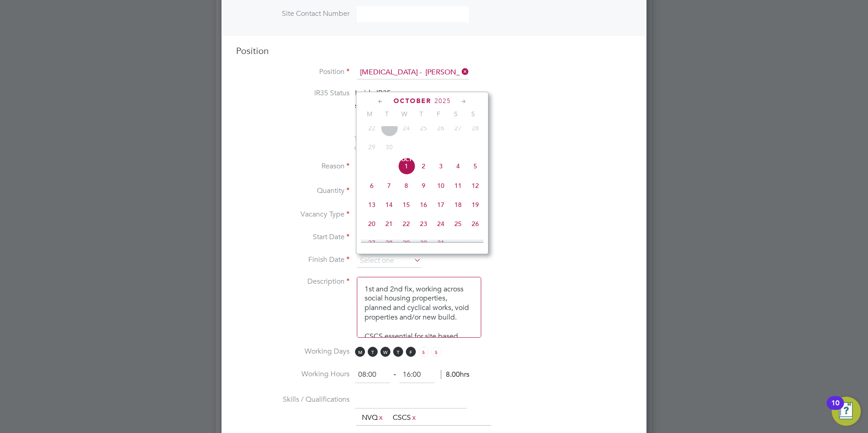  I want to click on input: 17:00, so click(417, 375).